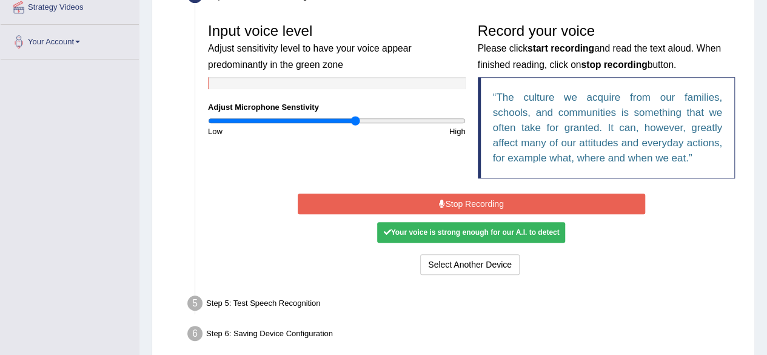  I want to click on div: Your voice is strong enough for our A.I. to detect, so click(471, 232).